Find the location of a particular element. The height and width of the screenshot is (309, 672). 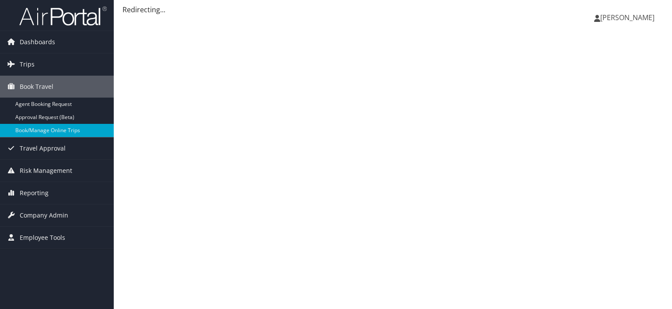

span: Reporting is located at coordinates (34, 193).